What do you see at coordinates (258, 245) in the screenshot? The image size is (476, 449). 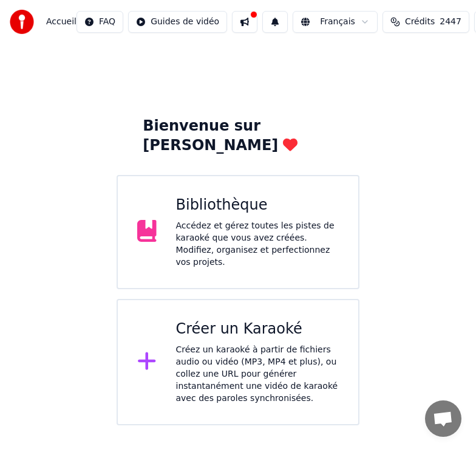 I see `div: Accédez et gérez toutes les pistes de karaoké que vous avez créées. Modifiez, organisez et perfec...` at bounding box center [258, 245].